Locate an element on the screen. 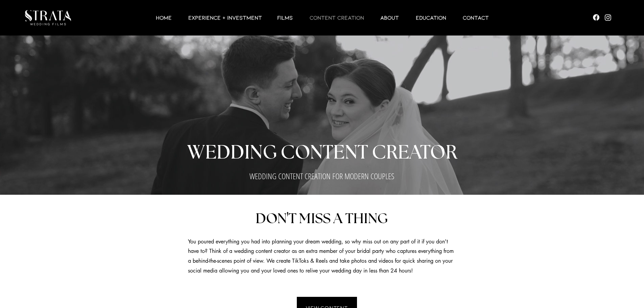 This screenshot has height=308, width=644. a: EXPERIENCE + INVESTMENT is located at coordinates (224, 18).